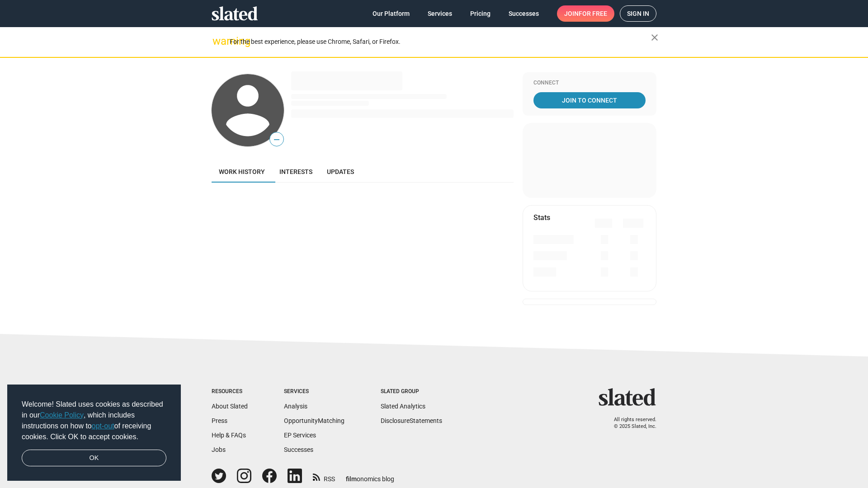 This screenshot has height=488, width=868. What do you see at coordinates (480, 14) in the screenshot?
I see `a: Pricing` at bounding box center [480, 14].